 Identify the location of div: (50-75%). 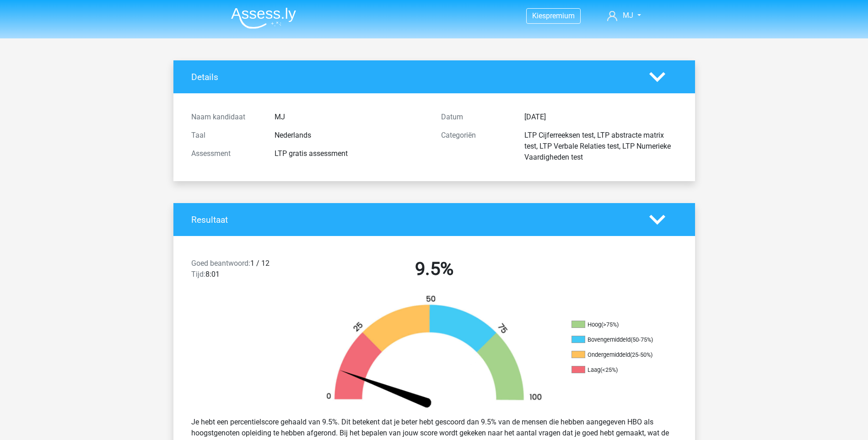
(642, 340).